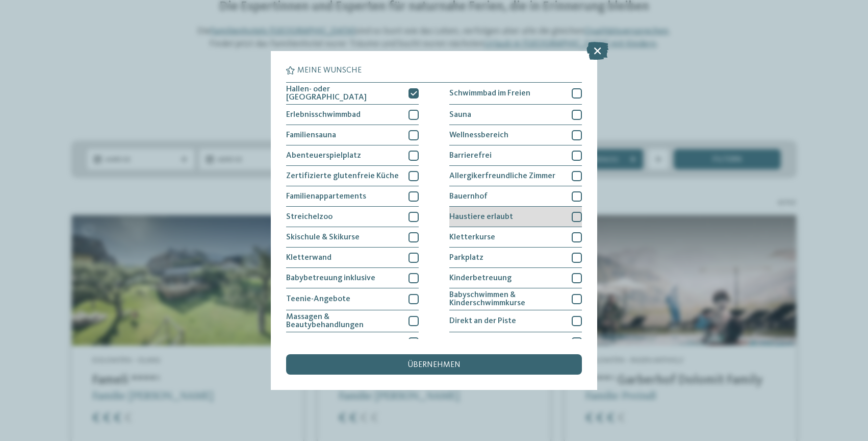  What do you see at coordinates (323, 237) in the screenshot?
I see `span: Skischule & Skikurse` at bounding box center [323, 237].